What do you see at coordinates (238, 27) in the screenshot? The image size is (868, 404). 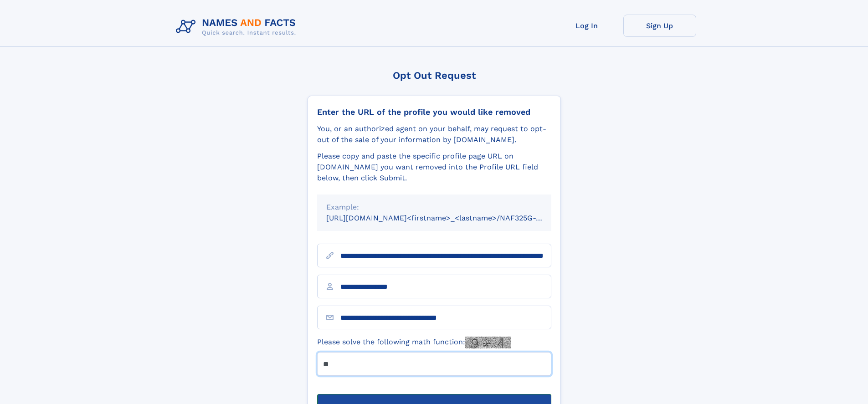 I see `img: Logo Names and Facts` at bounding box center [238, 27].